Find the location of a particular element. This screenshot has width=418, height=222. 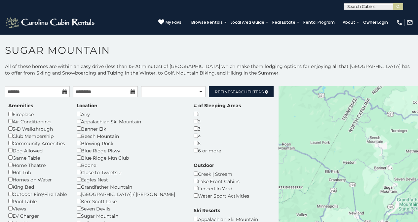

div: Appalachian Ski Mountain is located at coordinates (130, 122).